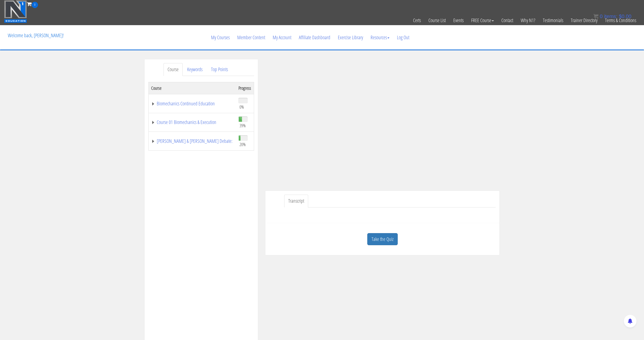 The image size is (644, 340). I want to click on a: Log Out, so click(403, 38).